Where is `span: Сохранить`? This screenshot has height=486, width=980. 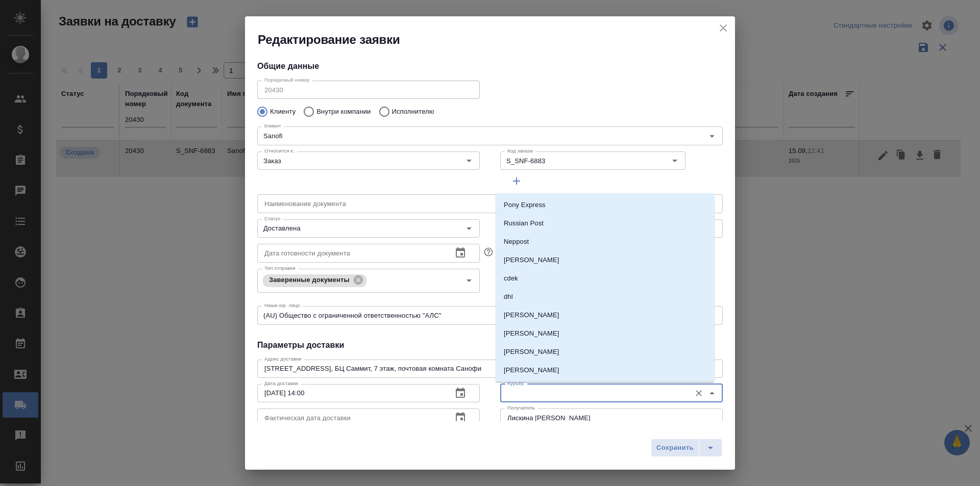 span: Сохранить is located at coordinates (675, 448).